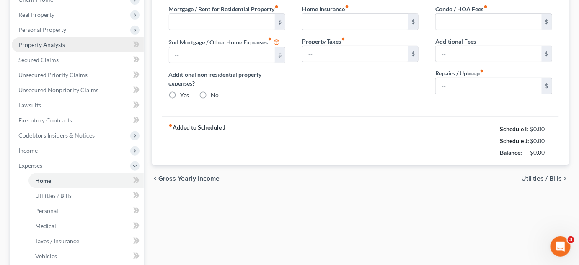  Describe the element at coordinates (57, 240) in the screenshot. I see `span: Taxes / Insurance` at that location.